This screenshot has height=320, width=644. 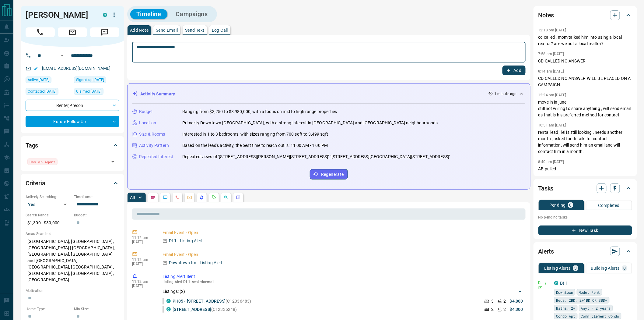 I want to click on p: Budget:, so click(x=96, y=215).